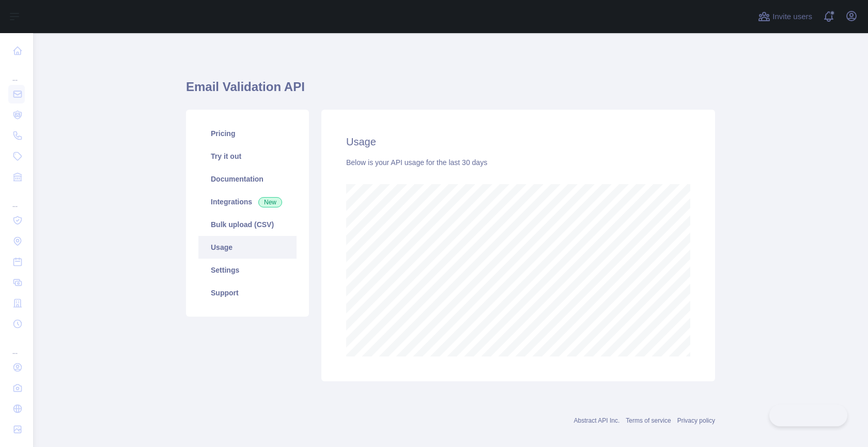 The width and height of the screenshot is (868, 447). What do you see at coordinates (270, 202) in the screenshot?
I see `span: New` at bounding box center [270, 202].